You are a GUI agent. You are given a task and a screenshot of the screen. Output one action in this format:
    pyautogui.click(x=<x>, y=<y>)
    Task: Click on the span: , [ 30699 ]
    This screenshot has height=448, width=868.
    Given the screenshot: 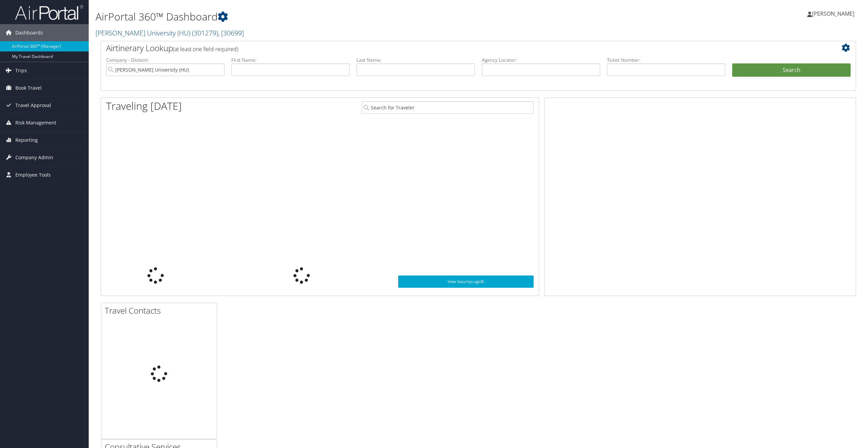 What is the action you would take?
    pyautogui.click(x=231, y=33)
    